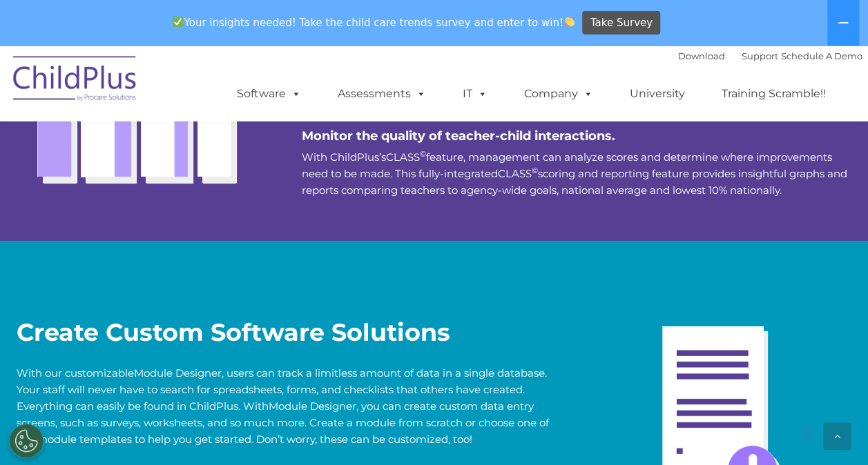  What do you see at coordinates (373, 22) in the screenshot?
I see `span: Your insights needed! Take the child care trends survey and enter to win!` at bounding box center [373, 22].